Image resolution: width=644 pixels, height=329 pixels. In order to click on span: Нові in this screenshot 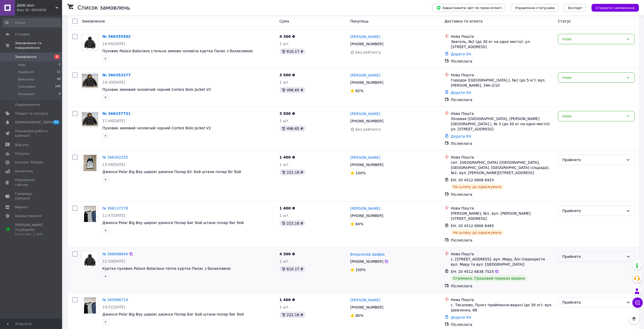, I will do `click(22, 65)`.